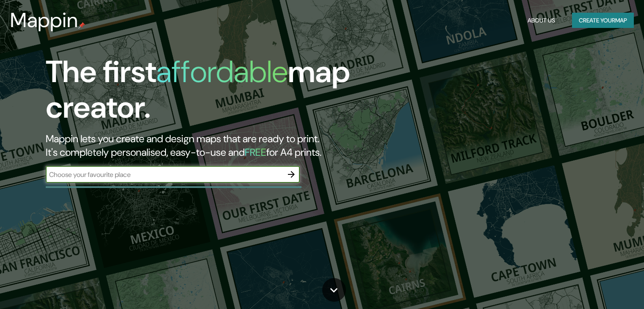 The height and width of the screenshot is (309, 644). What do you see at coordinates (222, 72) in the screenshot?
I see `h1: affordable` at bounding box center [222, 72].